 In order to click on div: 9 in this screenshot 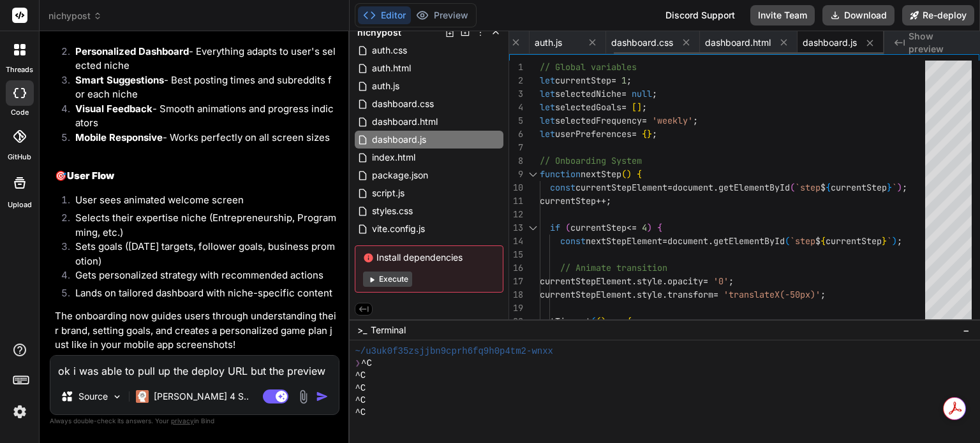, I will do `click(516, 174)`.